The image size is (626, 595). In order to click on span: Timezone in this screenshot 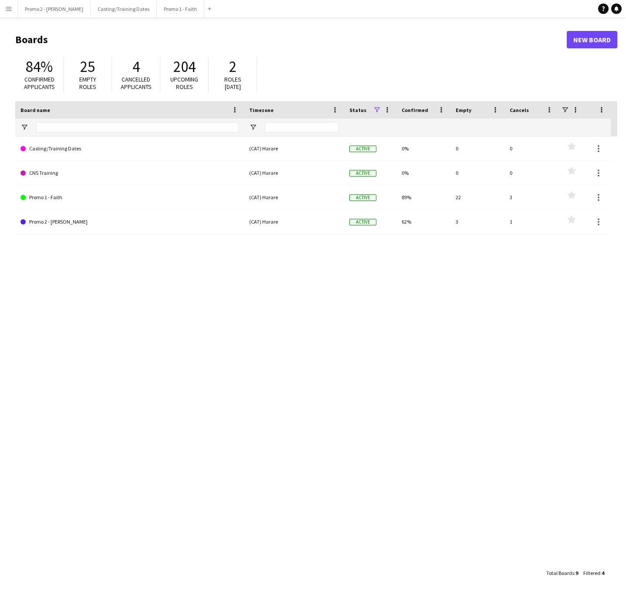, I will do `click(261, 110)`.